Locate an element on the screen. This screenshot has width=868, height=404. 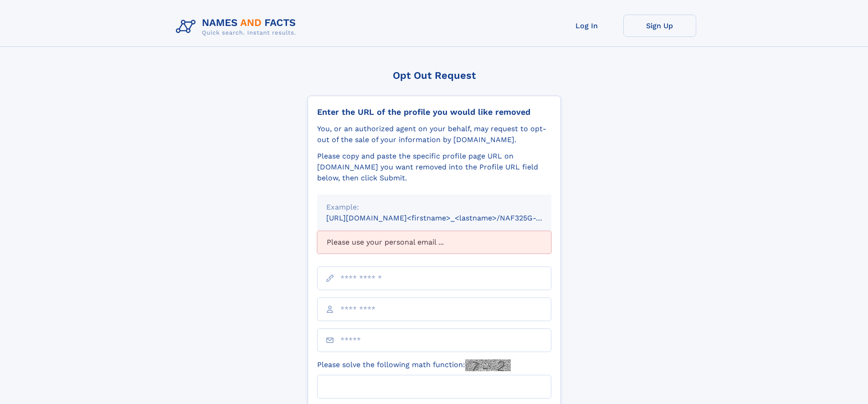
div: Opt Out Request is located at coordinates (434, 75).